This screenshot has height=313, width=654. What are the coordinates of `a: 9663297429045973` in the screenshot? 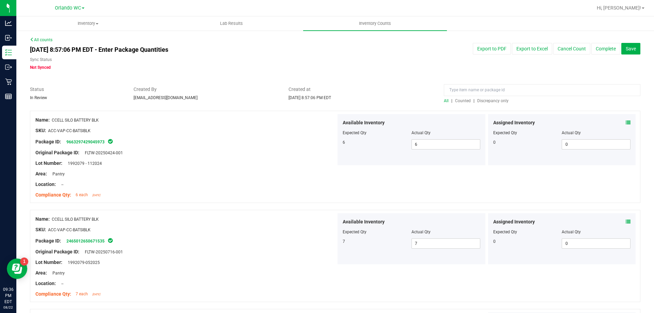 It's located at (85, 142).